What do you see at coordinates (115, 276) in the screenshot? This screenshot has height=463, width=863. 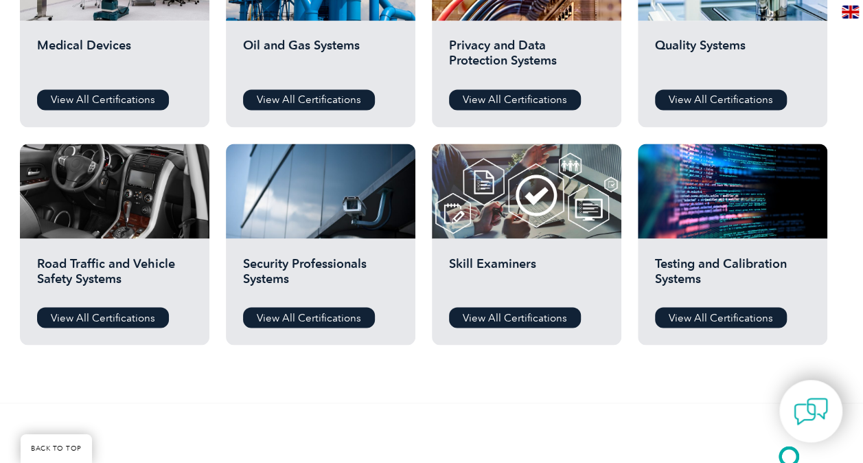 I see `h2: Road Traffic and Vehicle Safety Systems` at bounding box center [115, 276].